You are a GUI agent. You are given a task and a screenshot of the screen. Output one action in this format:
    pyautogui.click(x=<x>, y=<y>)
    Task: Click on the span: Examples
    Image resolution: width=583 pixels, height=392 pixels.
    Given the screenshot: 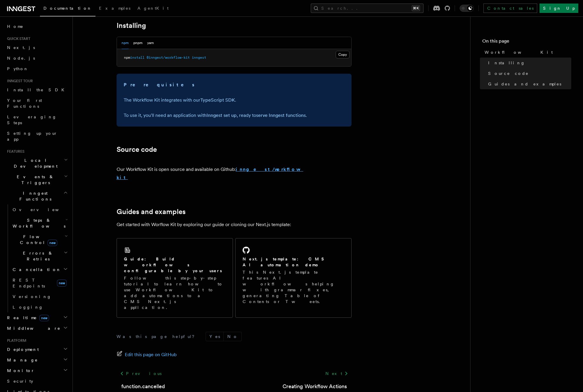 What is the action you would take?
    pyautogui.click(x=114, y=8)
    